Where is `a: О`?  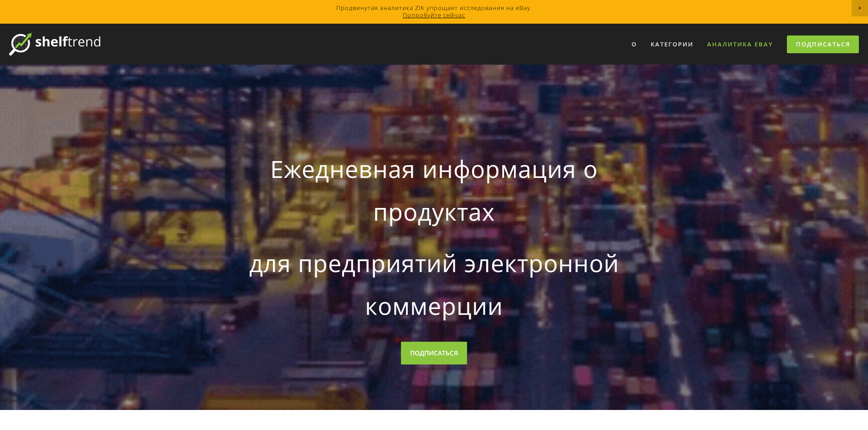 a: О is located at coordinates (634, 44).